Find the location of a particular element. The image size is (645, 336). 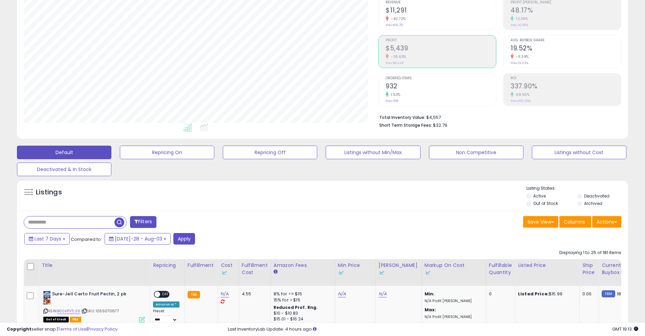

b: Sure-Jell Certo Fruit Pectin, 2 pk is located at coordinates (93, 295).